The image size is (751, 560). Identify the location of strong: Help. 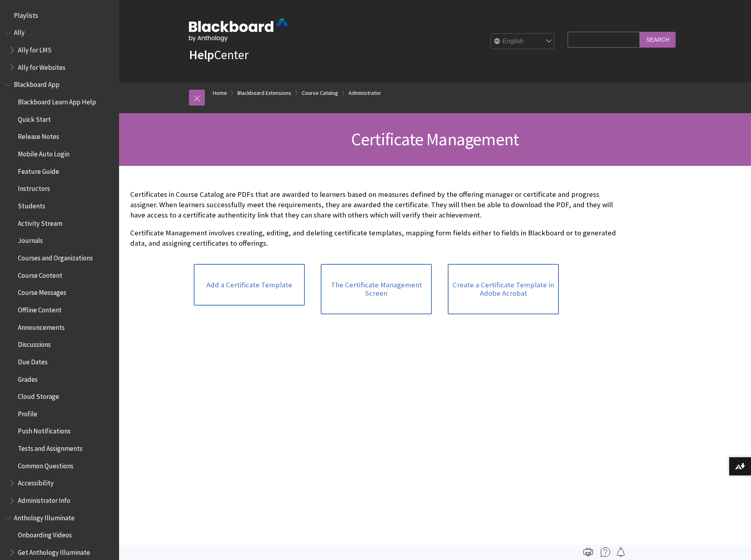
(202, 55).